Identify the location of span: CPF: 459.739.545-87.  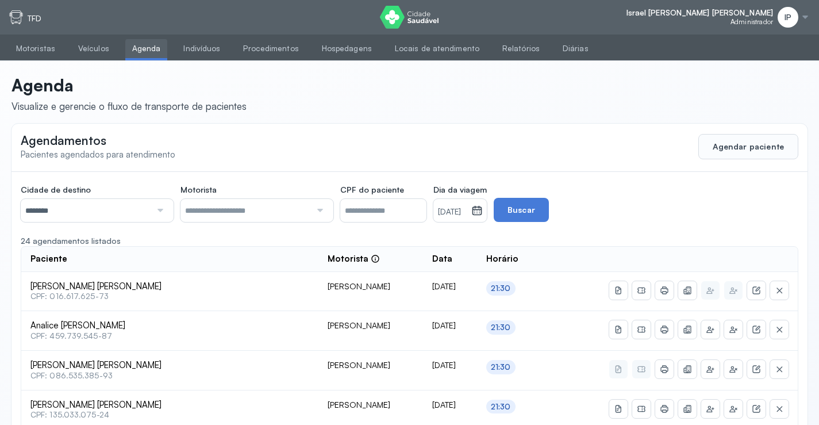
(170, 336).